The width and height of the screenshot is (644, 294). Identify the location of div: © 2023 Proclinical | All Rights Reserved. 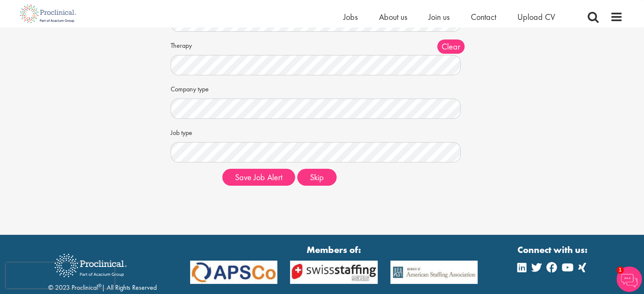
(103, 270).